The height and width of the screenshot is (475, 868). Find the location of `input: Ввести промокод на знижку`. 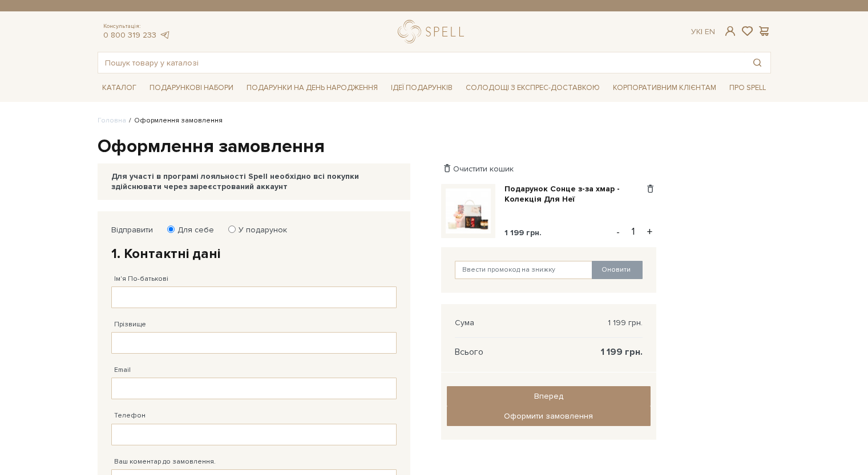

input: Ввести промокод на знижку is located at coordinates (523, 270).